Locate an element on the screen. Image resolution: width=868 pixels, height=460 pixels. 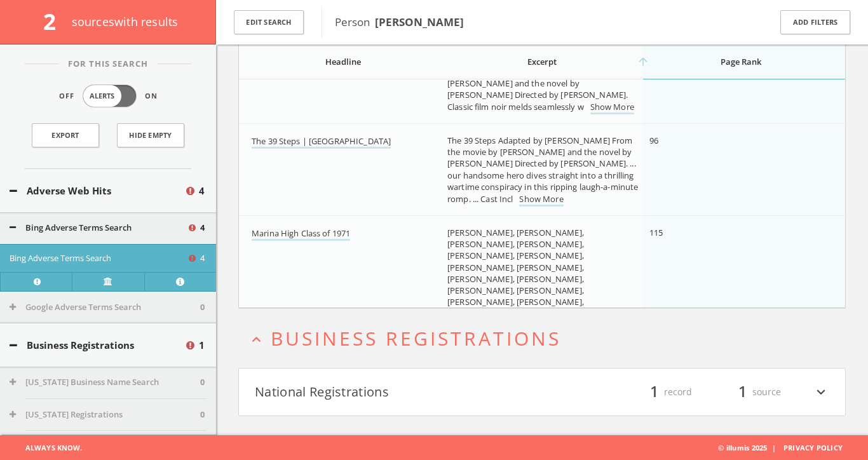
a: Verify at source is located at coordinates (108, 281).